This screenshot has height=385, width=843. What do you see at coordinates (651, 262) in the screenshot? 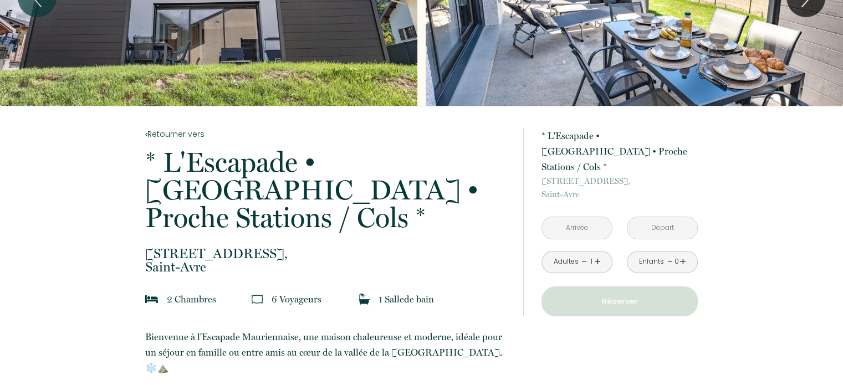
I see `div: Enfants` at bounding box center [651, 262].